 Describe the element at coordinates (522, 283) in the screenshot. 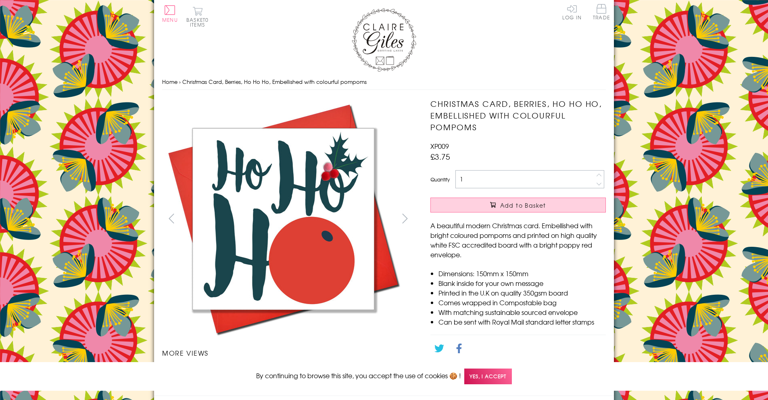

I see `li: Blank inside for your own message` at that location.